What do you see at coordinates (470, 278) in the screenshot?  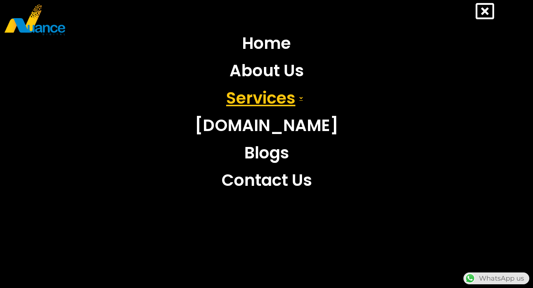 I see `img: WhatsApp` at bounding box center [470, 278].